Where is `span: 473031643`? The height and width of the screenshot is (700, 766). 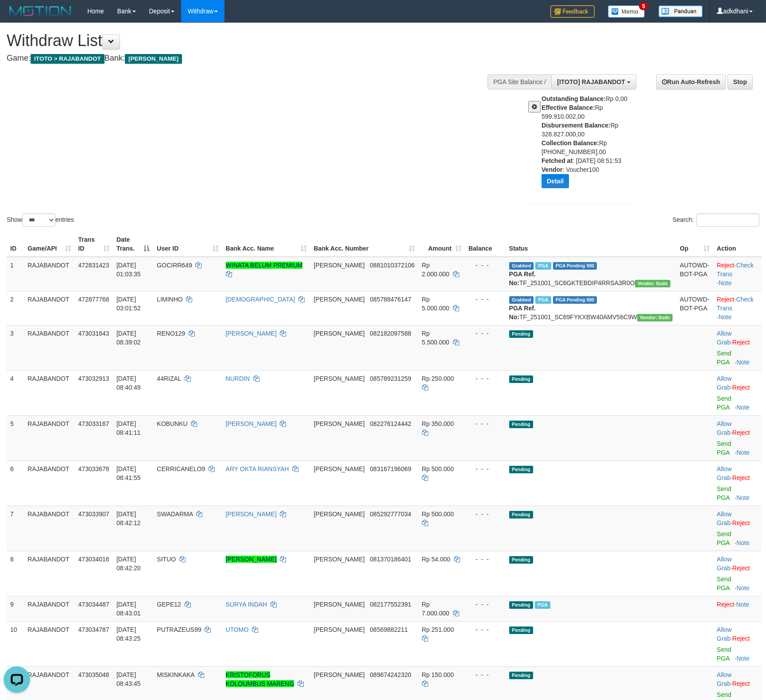 span: 473031643 is located at coordinates (94, 334).